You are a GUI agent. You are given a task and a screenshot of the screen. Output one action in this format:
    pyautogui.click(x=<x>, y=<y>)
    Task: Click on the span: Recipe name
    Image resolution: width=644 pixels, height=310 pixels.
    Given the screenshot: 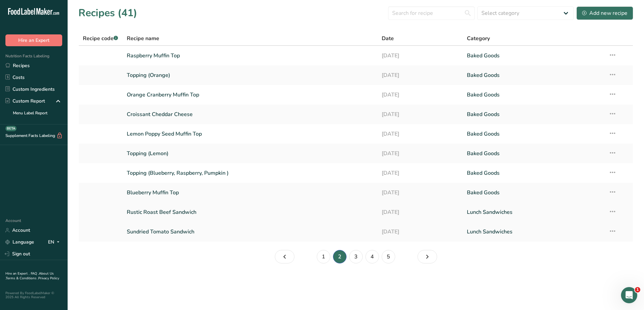 What is the action you would take?
    pyautogui.click(x=143, y=38)
    